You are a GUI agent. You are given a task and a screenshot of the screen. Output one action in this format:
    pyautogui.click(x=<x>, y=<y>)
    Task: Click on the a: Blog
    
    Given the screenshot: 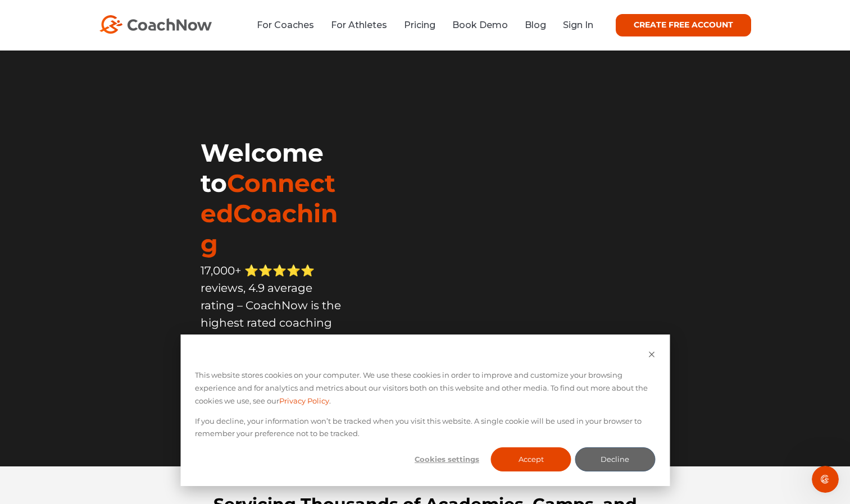 What is the action you would take?
    pyautogui.click(x=535, y=25)
    